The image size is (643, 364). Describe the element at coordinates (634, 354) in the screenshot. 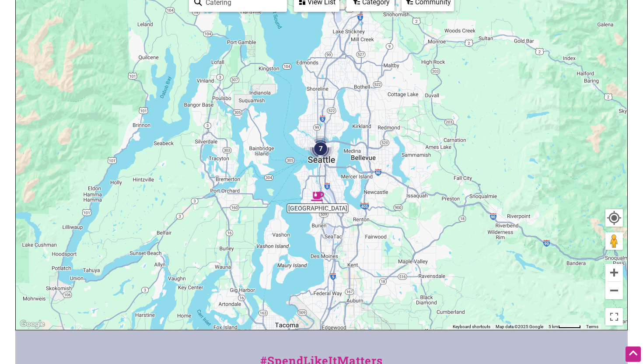

I see `div: Scroll Back to Top` at that location.